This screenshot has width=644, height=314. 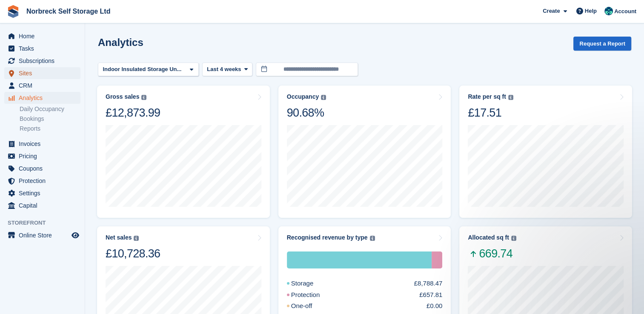 What do you see at coordinates (133, 113) in the screenshot?
I see `div: £12,873.99` at bounding box center [133, 113].